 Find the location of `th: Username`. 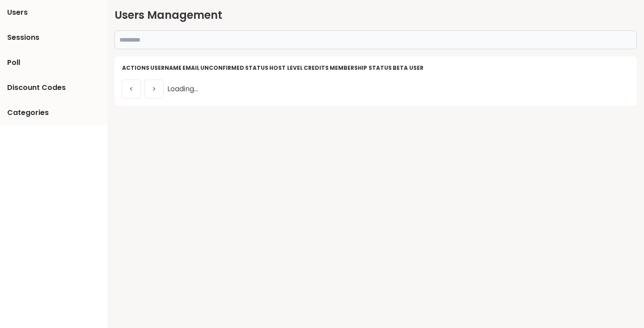

th: Username is located at coordinates (166, 68).